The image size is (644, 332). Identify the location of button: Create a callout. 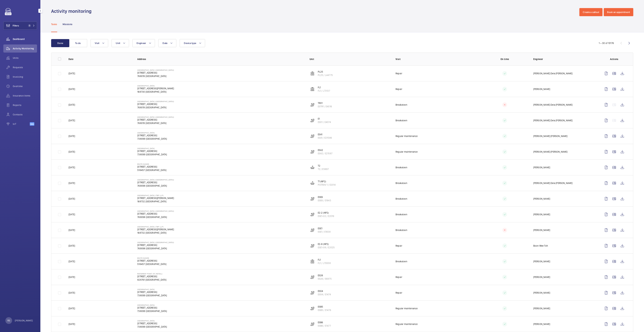
(591, 12).